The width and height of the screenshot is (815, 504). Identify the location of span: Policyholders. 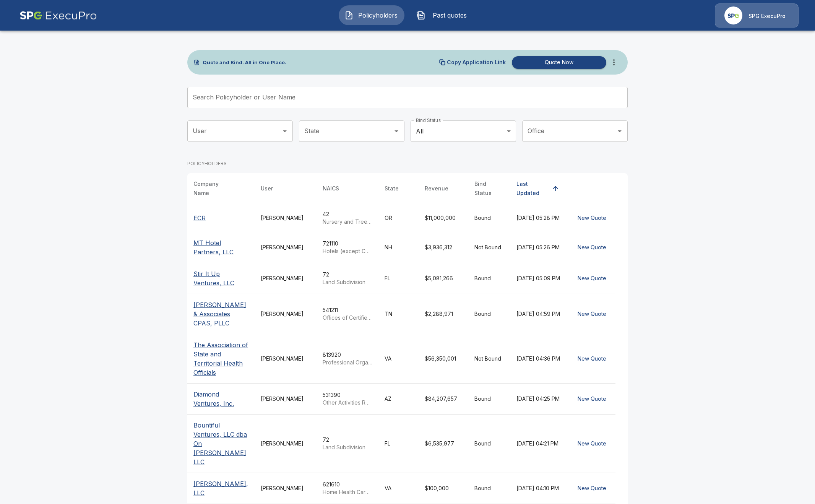
(378, 15).